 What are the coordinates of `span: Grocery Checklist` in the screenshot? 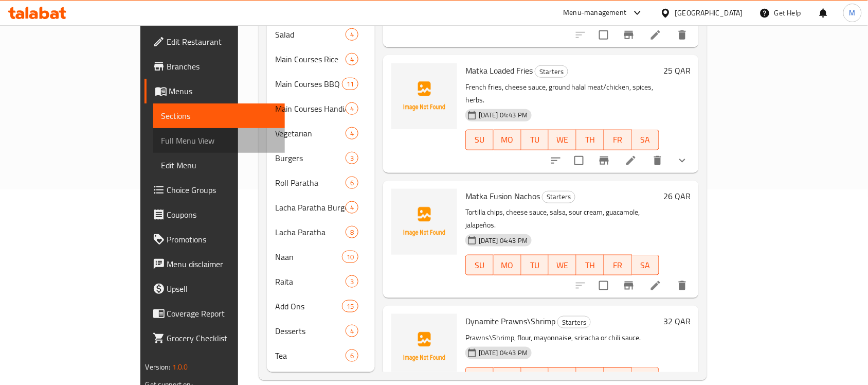 It's located at (222, 338).